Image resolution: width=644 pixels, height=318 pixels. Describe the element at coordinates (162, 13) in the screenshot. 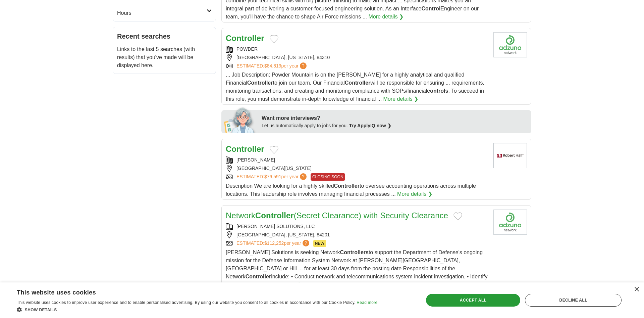

I see `h2: Hours` at that location.